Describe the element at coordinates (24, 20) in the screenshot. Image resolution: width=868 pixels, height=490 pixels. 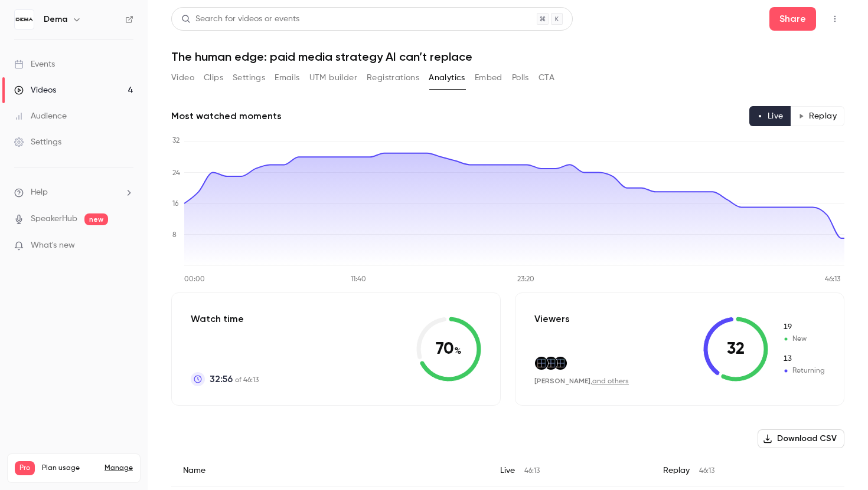
I see `img: Dema` at that location.